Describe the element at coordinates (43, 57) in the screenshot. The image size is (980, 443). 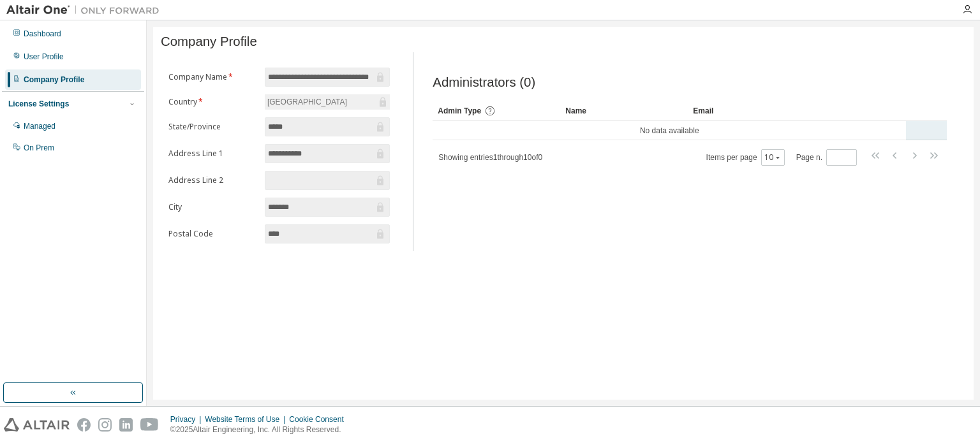
I see `div: User Profile` at that location.